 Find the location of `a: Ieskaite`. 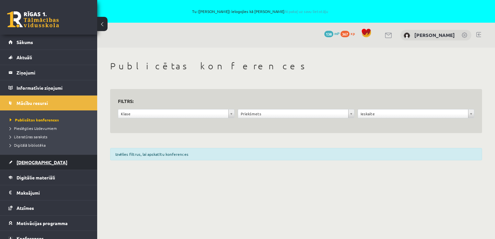

a: Ieskaite is located at coordinates (416, 114).